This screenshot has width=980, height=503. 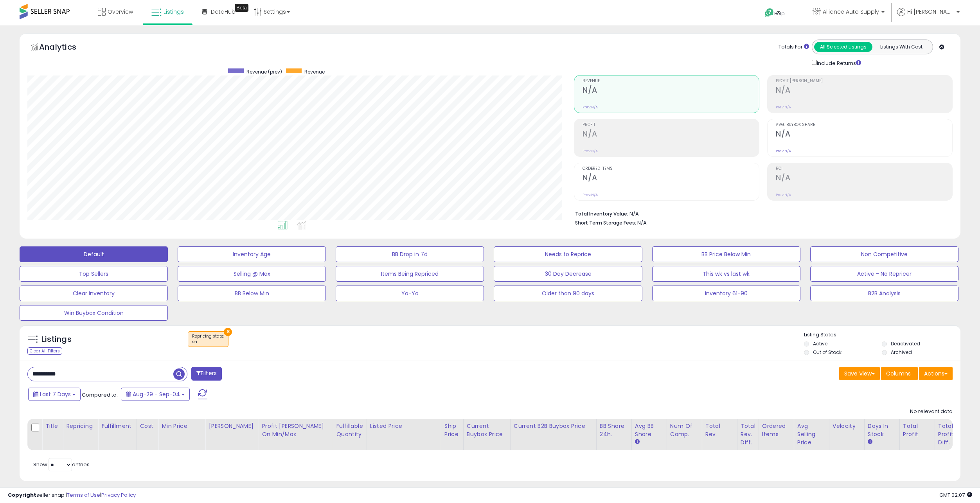 I want to click on div: Total Rev. Diff., so click(x=748, y=434).